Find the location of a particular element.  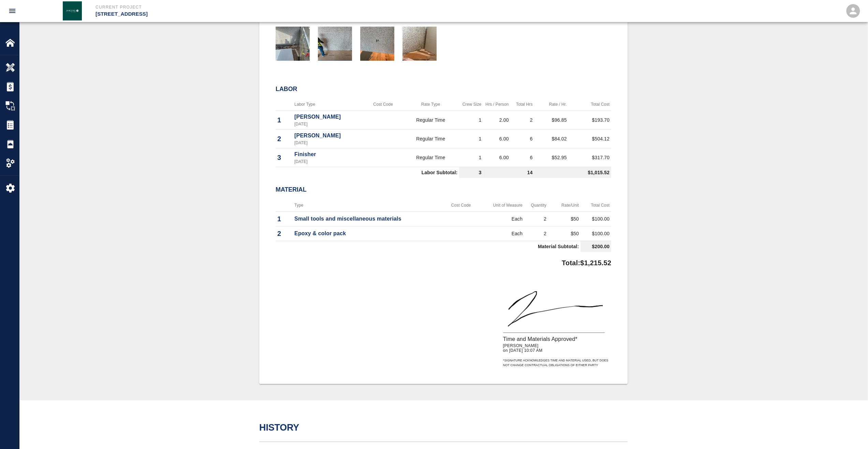

td: Material Subtotal: is located at coordinates (428, 246).